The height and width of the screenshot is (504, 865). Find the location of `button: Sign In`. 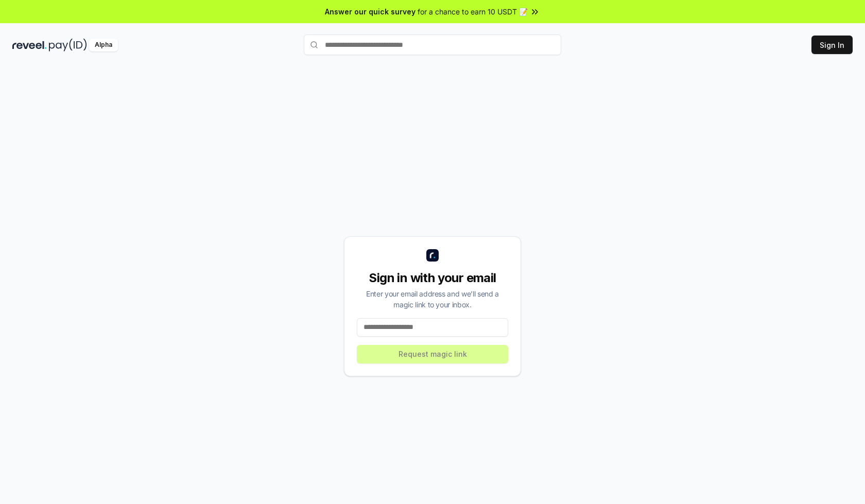

button: Sign In is located at coordinates (832, 45).